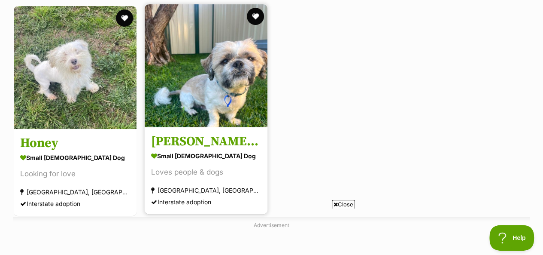 This screenshot has height=255, width=543. What do you see at coordinates (206, 172) in the screenshot?
I see `div: Loves people & dogs` at bounding box center [206, 172].